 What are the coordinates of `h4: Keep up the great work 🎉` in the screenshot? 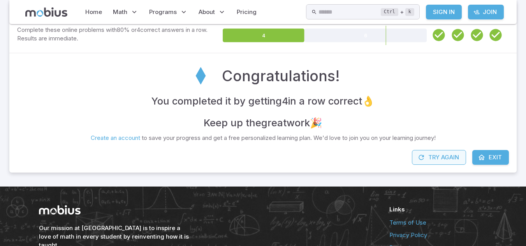 It's located at (263, 123).